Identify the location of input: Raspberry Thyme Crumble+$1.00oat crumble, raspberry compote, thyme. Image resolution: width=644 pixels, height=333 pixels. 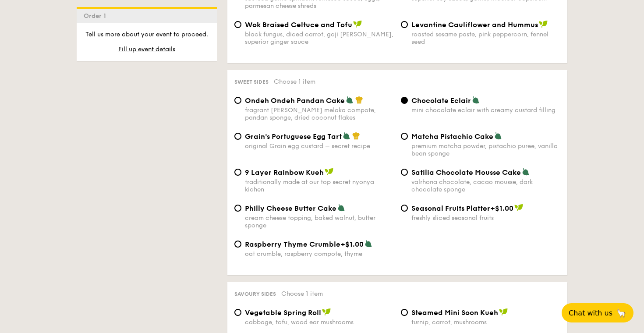
(238, 244).